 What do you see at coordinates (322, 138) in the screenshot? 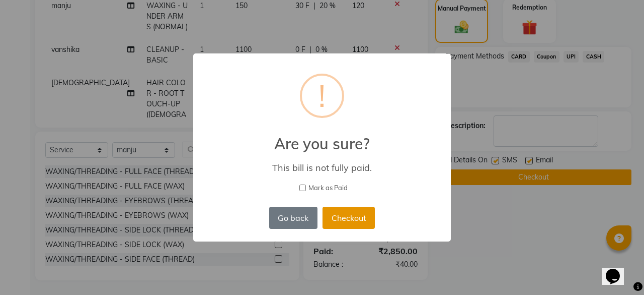
I see `h2: Are you sure?` at bounding box center [322, 138].